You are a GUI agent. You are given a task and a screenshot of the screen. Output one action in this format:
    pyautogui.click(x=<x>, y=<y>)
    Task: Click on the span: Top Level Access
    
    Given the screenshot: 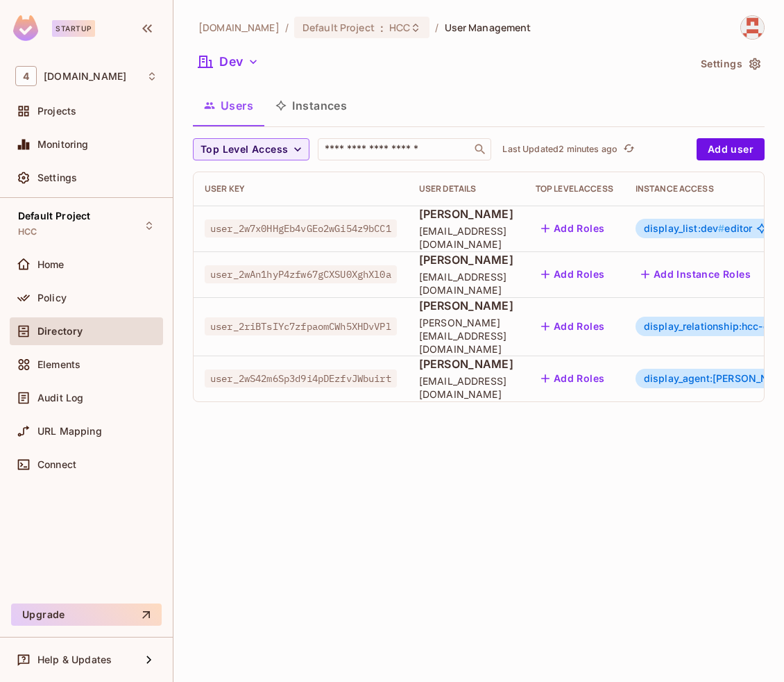 What is the action you would take?
    pyautogui.click(x=244, y=149)
    